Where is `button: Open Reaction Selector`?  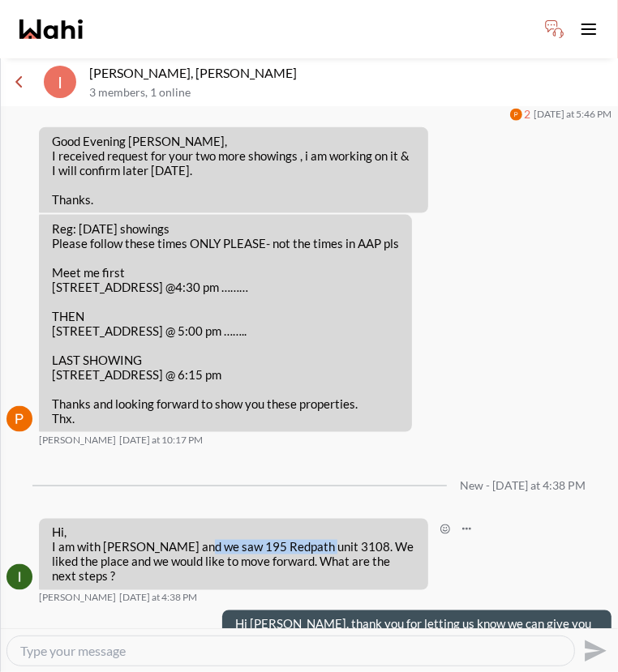 button: Open Reaction Selector is located at coordinates (445, 529).